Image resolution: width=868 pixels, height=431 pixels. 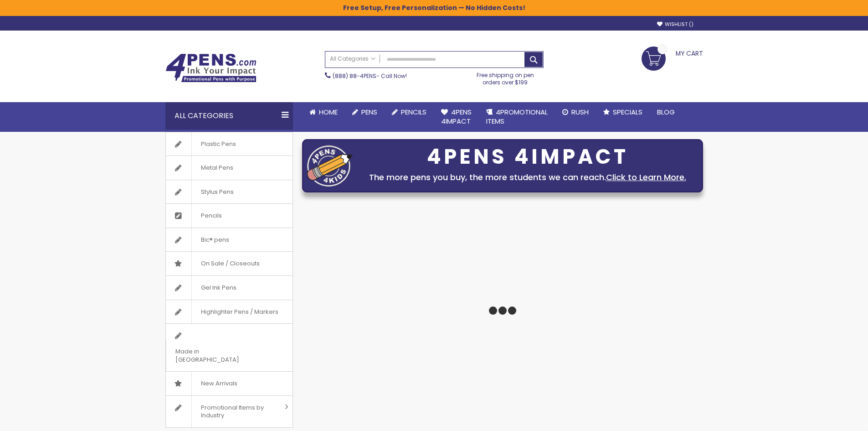 I want to click on span: Blog, so click(x=666, y=112).